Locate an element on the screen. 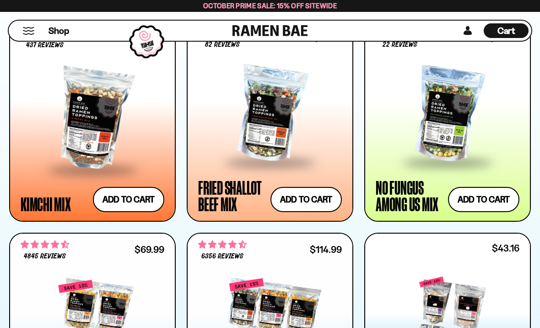 Image resolution: width=540 pixels, height=328 pixels. span: Shop is located at coordinates (59, 31).